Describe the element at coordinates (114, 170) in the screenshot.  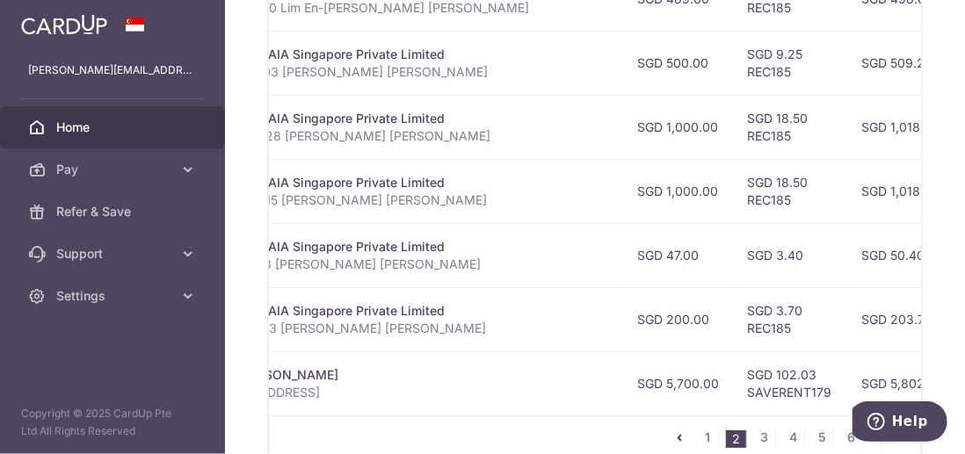
I see `span: Pay` at that location.